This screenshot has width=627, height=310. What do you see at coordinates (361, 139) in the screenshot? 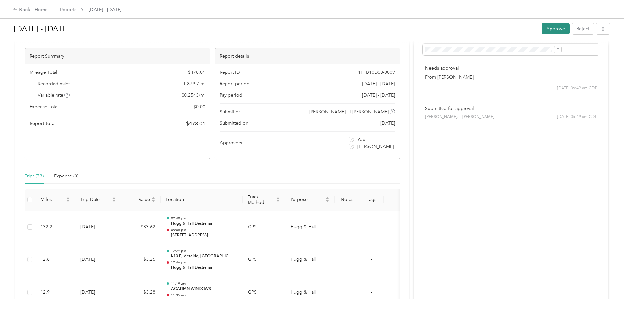
I see `span: You` at bounding box center [361, 139].